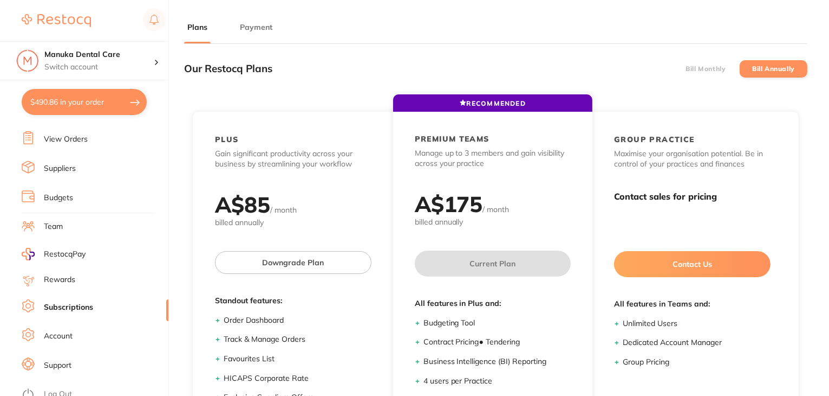 This screenshot has width=829, height=396. I want to click on a: Suppliers, so click(60, 168).